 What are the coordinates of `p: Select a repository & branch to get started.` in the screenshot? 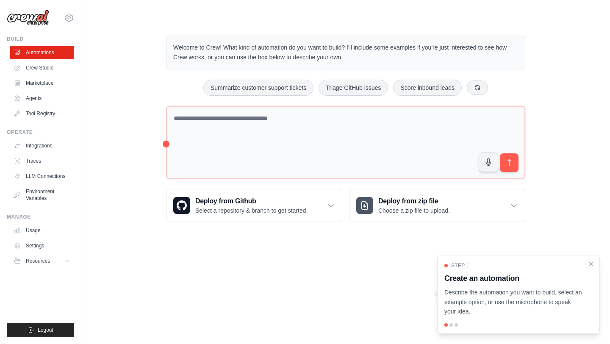 It's located at (251, 210).